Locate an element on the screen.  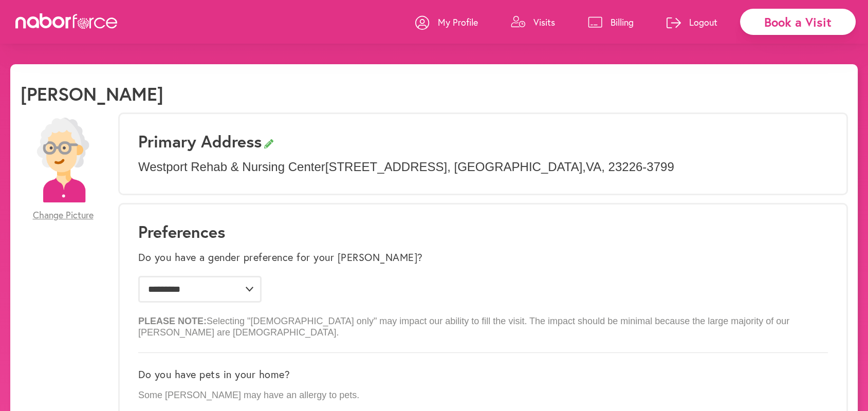
a: Billing is located at coordinates (610, 22).